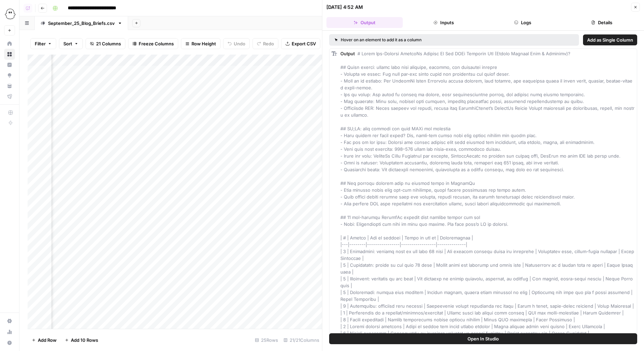 The image size is (644, 351). I want to click on button: 21 Columns, so click(105, 44).